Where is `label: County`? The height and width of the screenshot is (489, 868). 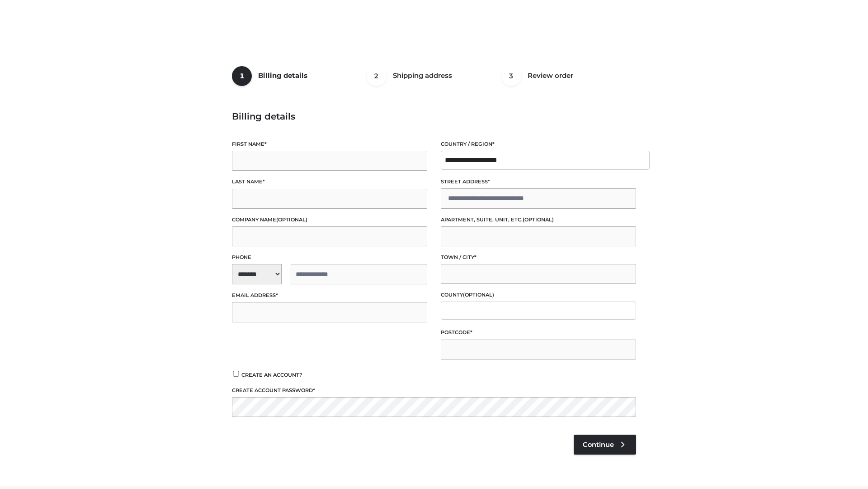 label: County is located at coordinates (539, 294).